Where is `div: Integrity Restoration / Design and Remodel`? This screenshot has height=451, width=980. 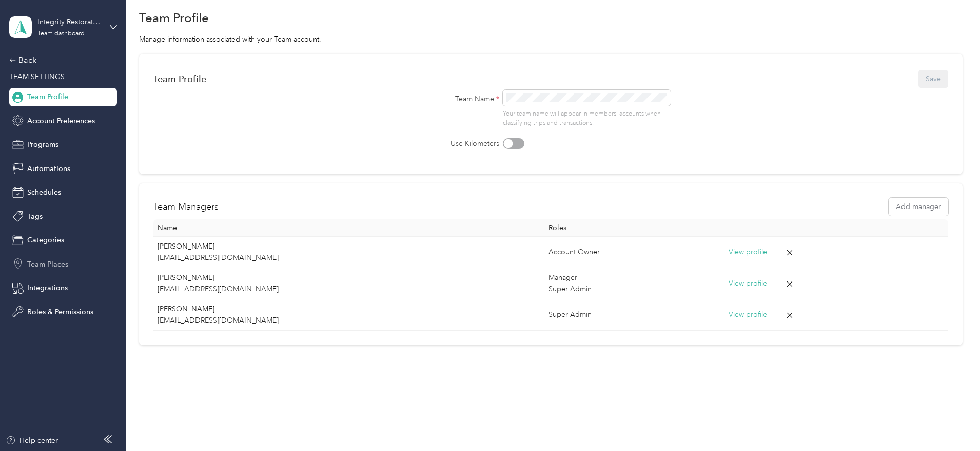 div: Integrity Restoration / Design and Remodel is located at coordinates (69, 21).